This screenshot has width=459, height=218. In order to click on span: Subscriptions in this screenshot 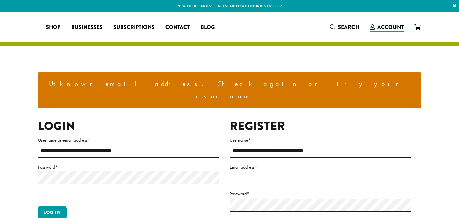, I will do `click(134, 27)`.